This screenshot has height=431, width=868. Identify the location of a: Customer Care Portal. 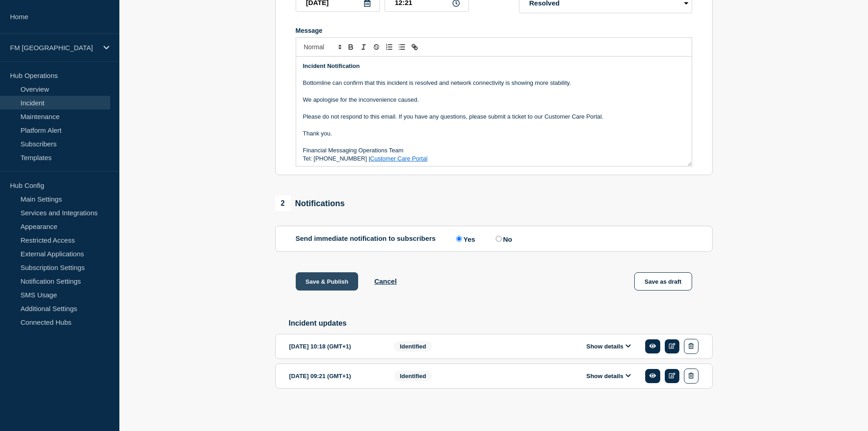
(399, 158).